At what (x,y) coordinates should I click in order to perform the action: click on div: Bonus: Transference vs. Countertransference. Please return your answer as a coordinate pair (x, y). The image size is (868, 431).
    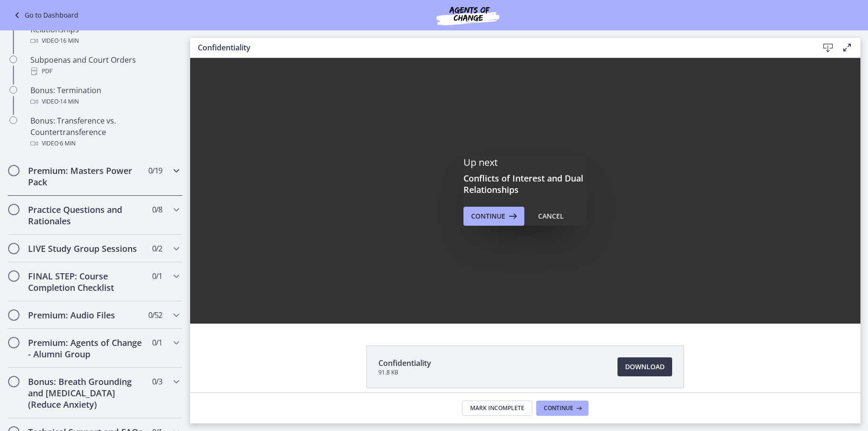
    Looking at the image, I should click on (104, 132).